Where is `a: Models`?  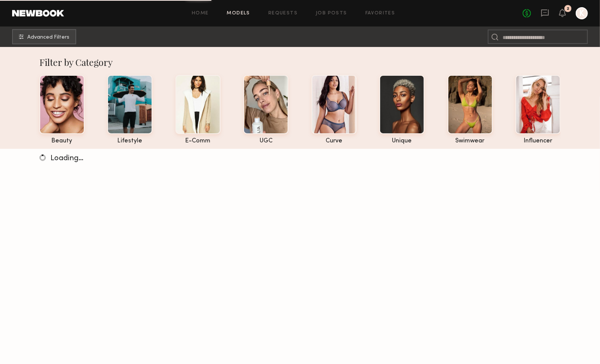
a: Models is located at coordinates (239, 13).